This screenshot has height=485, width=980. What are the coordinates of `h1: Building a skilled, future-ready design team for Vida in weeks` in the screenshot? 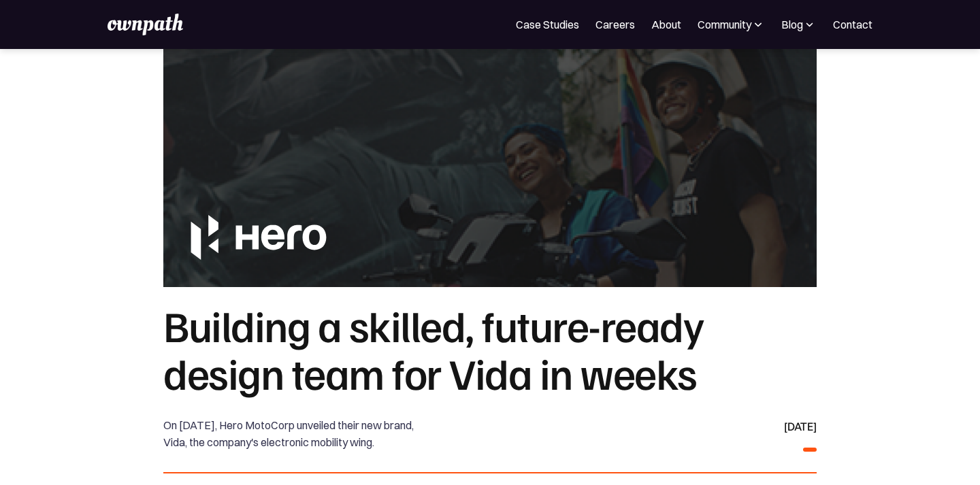 It's located at (490, 348).